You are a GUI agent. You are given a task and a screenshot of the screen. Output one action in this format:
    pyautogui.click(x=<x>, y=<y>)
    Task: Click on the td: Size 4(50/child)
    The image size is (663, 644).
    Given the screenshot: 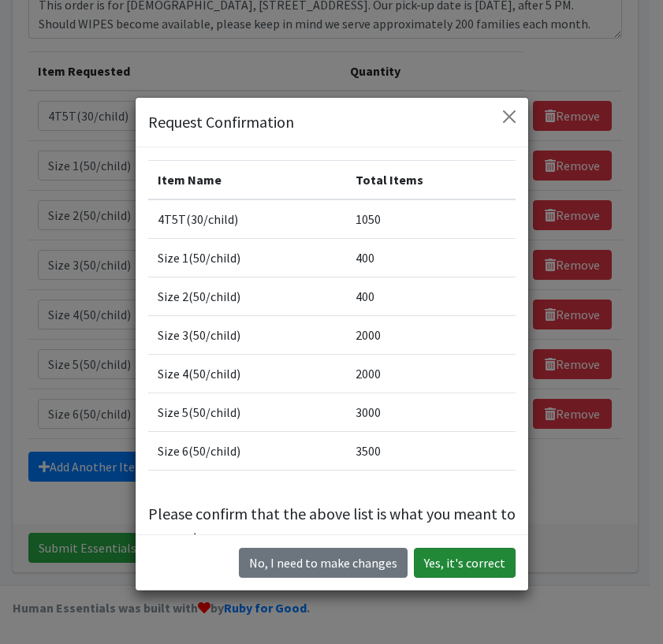 What is the action you would take?
    pyautogui.click(x=248, y=374)
    